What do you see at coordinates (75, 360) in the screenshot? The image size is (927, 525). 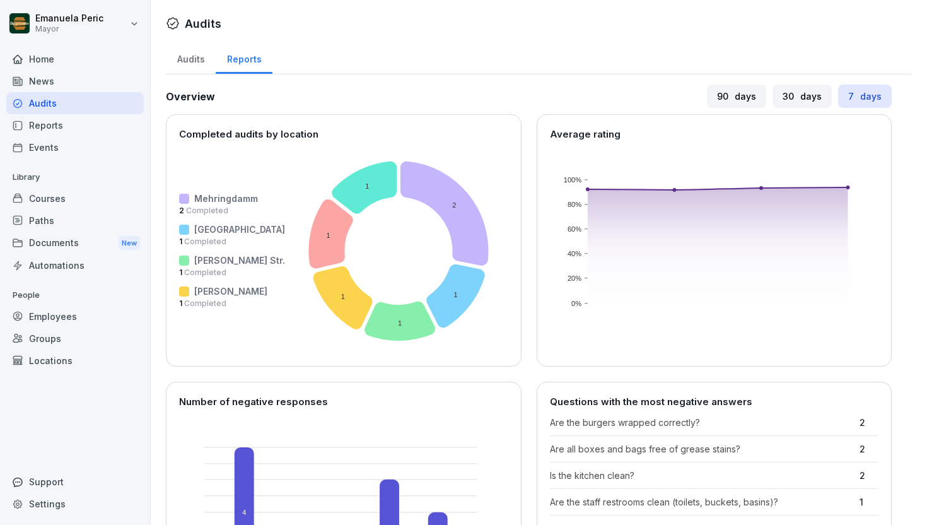 I see `a: Locations` at bounding box center [75, 360].